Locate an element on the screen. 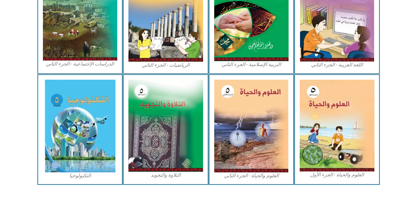  figcaption: التلاوة والتجويد is located at coordinates (166, 175).